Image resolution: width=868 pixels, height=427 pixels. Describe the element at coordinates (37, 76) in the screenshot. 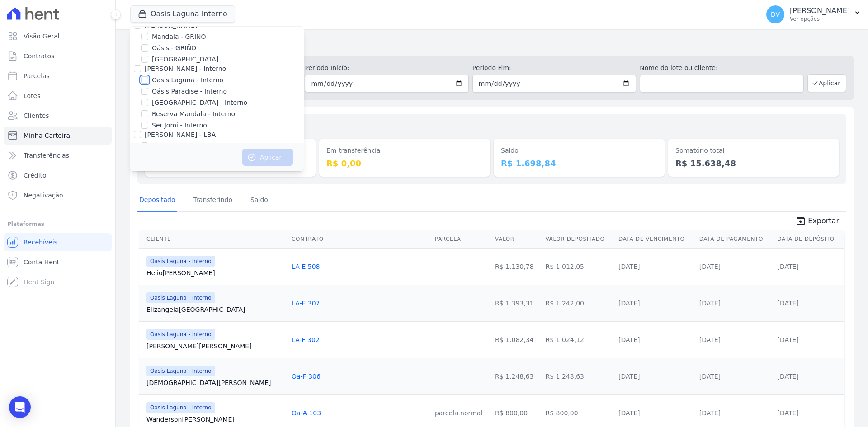

I see `span: Parcelas` at that location.